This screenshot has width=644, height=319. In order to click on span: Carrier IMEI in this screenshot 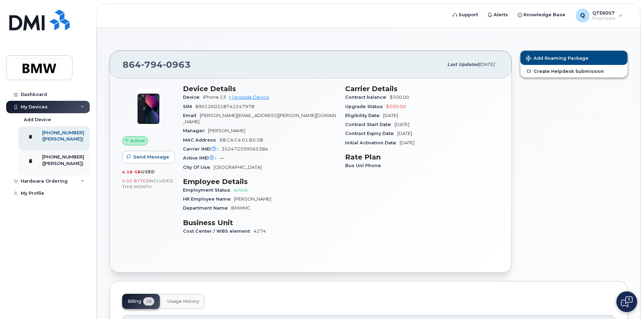, I will do `click(202, 149)`.